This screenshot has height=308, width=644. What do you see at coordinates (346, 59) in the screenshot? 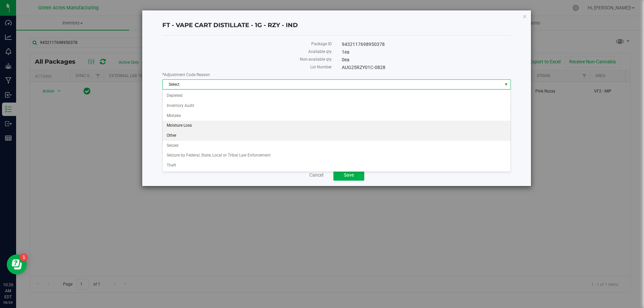
I see `span: 0` at bounding box center [346, 59].